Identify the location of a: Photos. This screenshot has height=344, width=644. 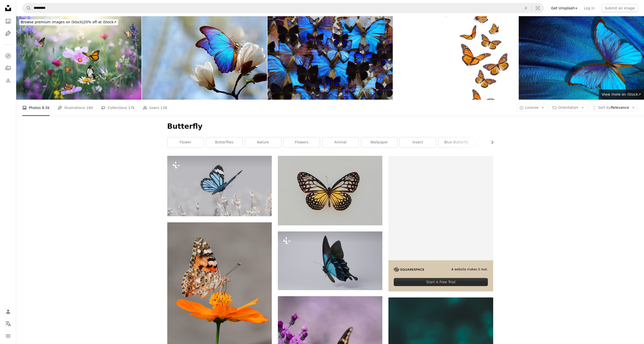
(8, 21).